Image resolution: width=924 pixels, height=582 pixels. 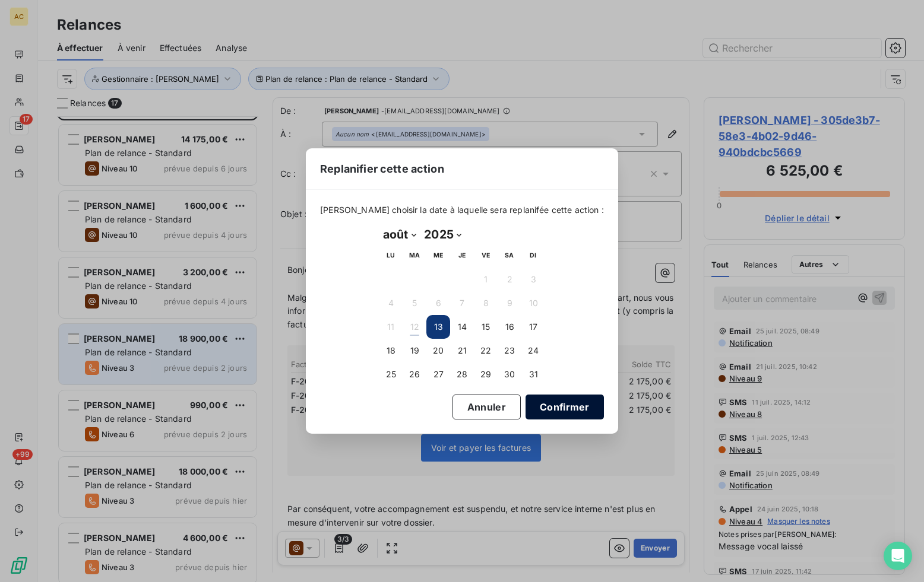 What do you see at coordinates (415, 304) in the screenshot?
I see `button: 5` at bounding box center [415, 304].